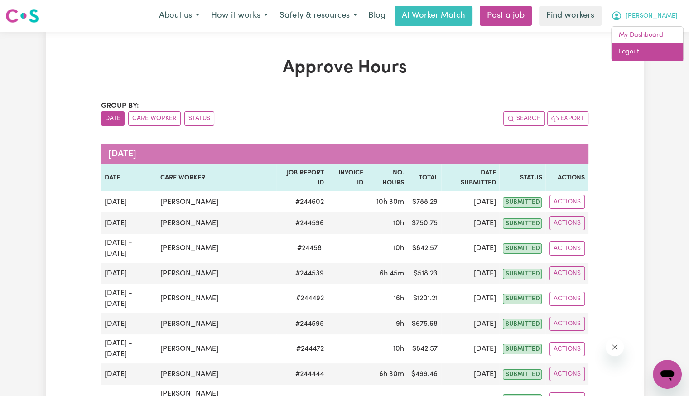 This screenshot has height=396, width=689. Describe the element at coordinates (179, 16) in the screenshot. I see `button: About us` at that location.